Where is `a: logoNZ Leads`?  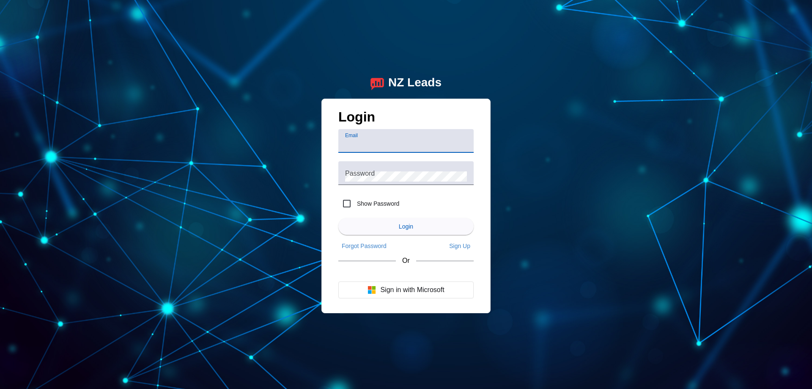 a: logoNZ Leads is located at coordinates (406, 83).